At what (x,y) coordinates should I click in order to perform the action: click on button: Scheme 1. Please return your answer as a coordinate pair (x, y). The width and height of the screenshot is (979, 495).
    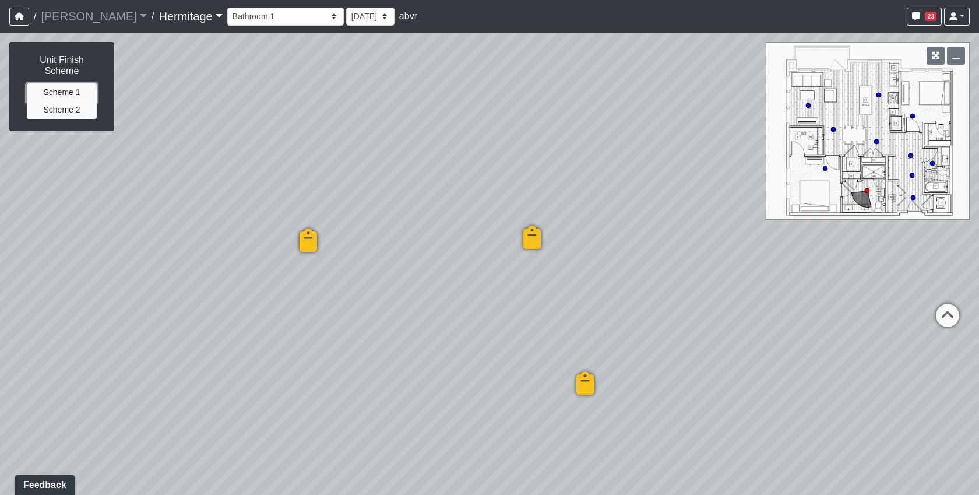
    Looking at the image, I should click on (62, 92).